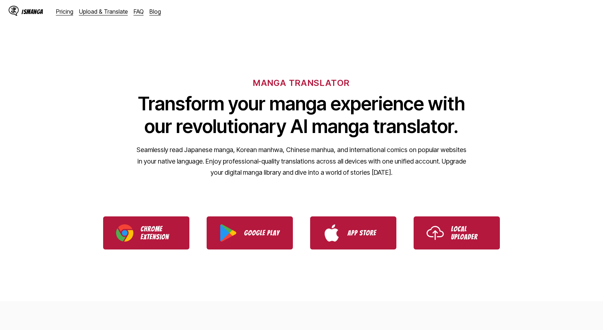 This screenshot has width=603, height=330. I want to click on p: Chrome Extension, so click(158, 233).